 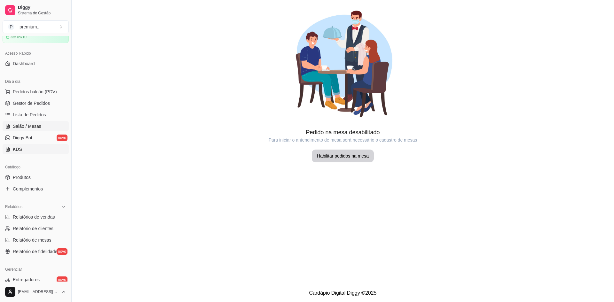 I want to click on span: Diggy Bot, so click(x=22, y=138).